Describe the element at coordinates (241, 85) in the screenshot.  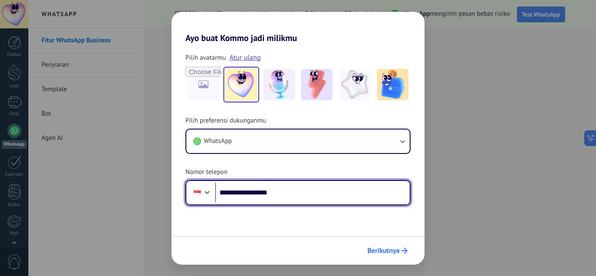
I see `img: -1.jpeg` at that location.